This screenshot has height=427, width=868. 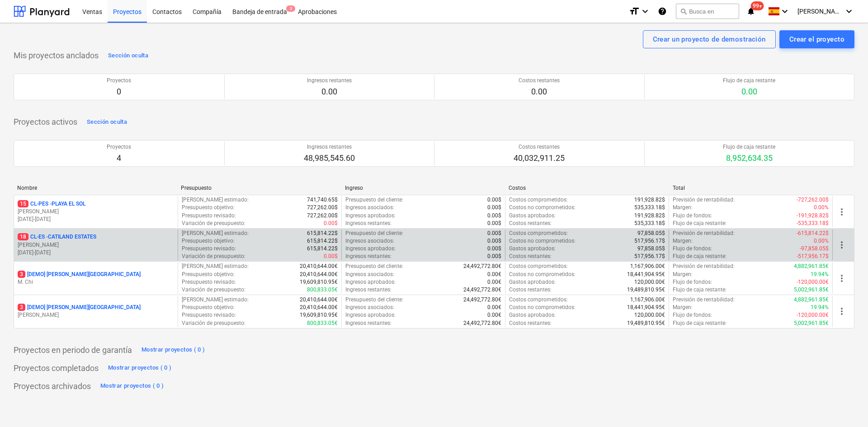 What do you see at coordinates (817, 39) in the screenshot?
I see `button: Crear el proyecto` at bounding box center [817, 39].